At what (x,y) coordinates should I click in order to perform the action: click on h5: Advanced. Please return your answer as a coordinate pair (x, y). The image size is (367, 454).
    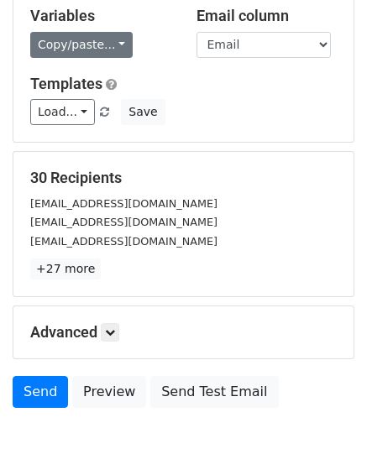
    Looking at the image, I should click on (183, 332).